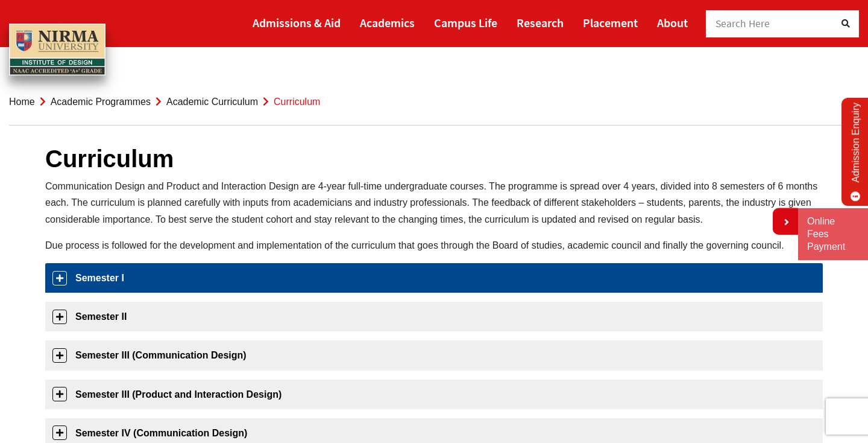  What do you see at coordinates (296, 102) in the screenshot?
I see `span: Curriculum` at bounding box center [296, 102].